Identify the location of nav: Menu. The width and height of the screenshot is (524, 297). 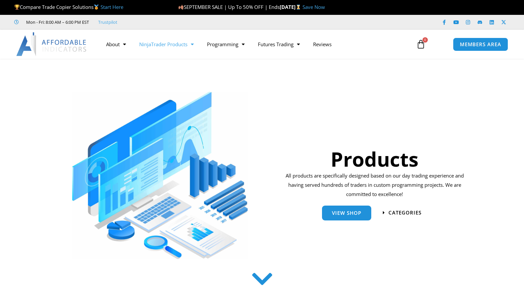
(254, 44).